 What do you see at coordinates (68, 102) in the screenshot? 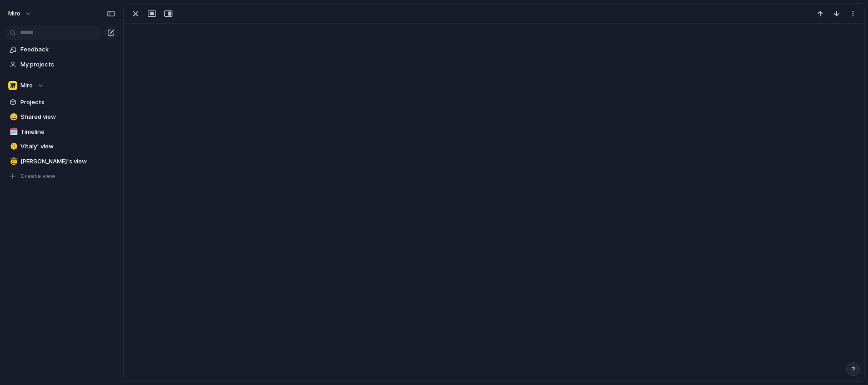
I see `span: Projects` at bounding box center [68, 102].